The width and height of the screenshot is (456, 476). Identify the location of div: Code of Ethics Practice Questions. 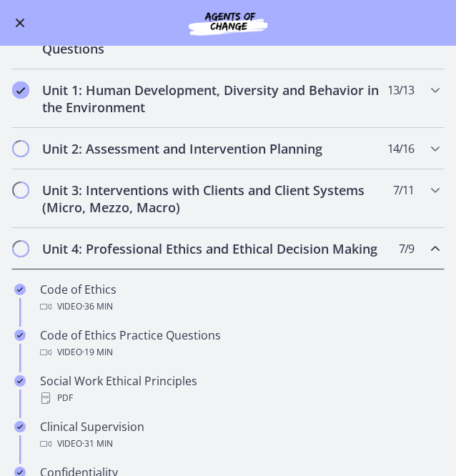
(242, 344).